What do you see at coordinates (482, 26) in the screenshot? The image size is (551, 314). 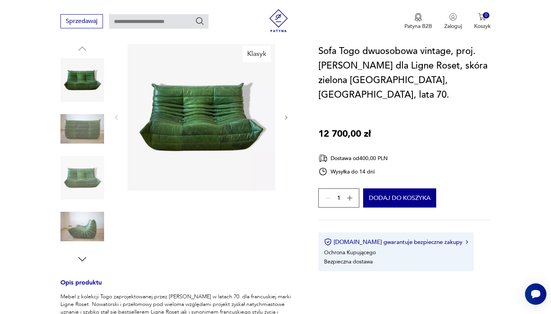 I see `p: Koszyk` at bounding box center [482, 26].